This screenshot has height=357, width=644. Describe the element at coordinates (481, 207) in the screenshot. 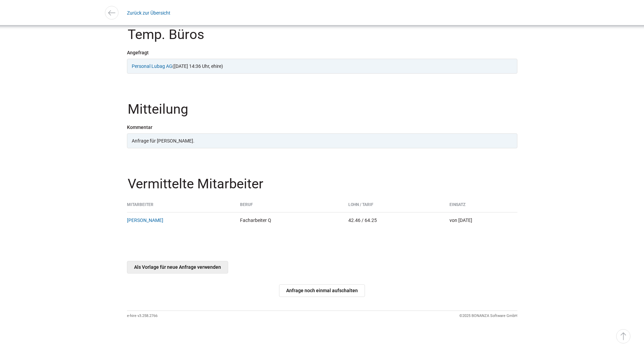

I see `th: Einsatz` at that location.